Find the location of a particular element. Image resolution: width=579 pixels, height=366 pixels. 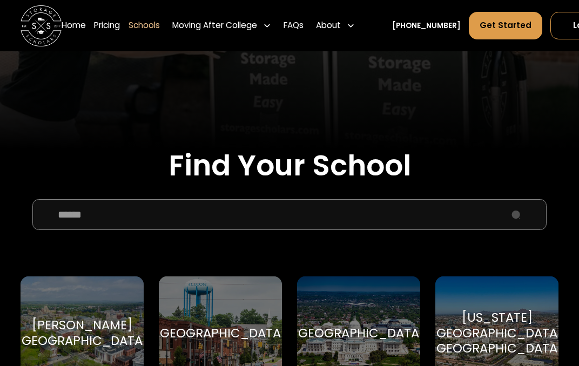

a: Get Started is located at coordinates (506, 26).